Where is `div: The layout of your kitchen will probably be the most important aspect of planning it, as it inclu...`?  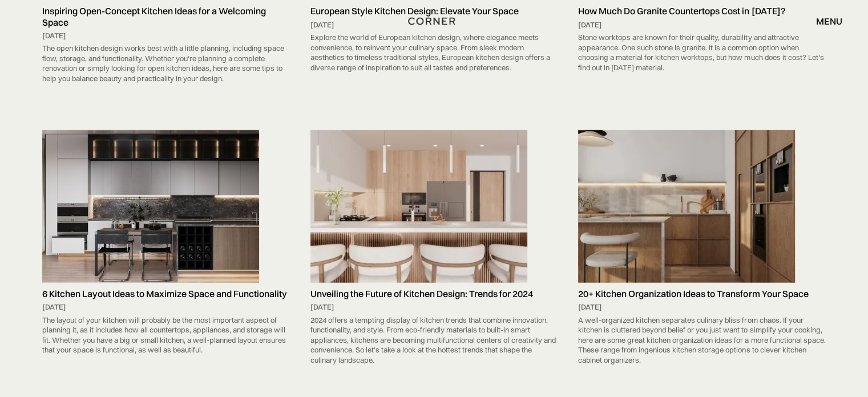
div: The layout of your kitchen will probably be the most important aspect of planning it, as it inclu... is located at coordinates (166, 335).